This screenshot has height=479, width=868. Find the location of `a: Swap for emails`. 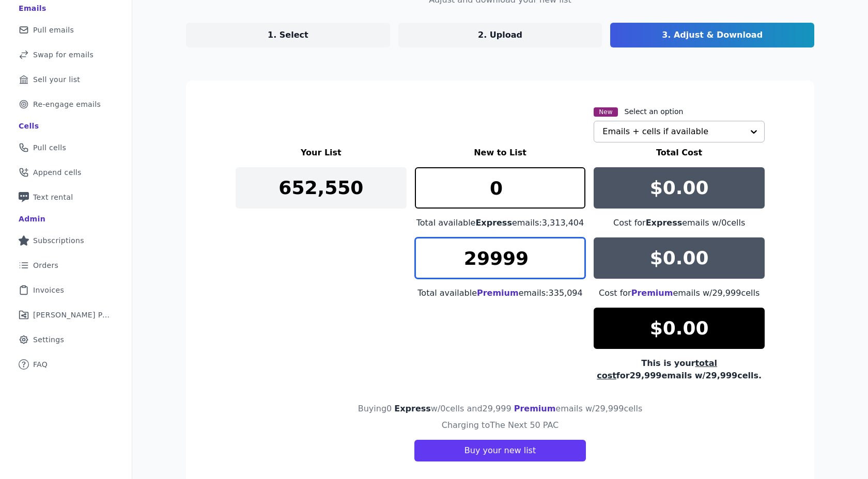

a: Swap for emails is located at coordinates (65, 55).